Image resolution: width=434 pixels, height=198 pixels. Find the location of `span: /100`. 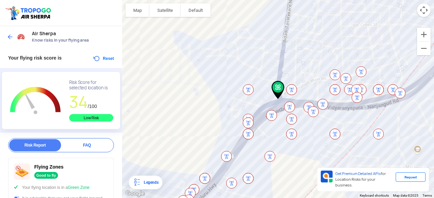

span: /100 is located at coordinates (92, 106).